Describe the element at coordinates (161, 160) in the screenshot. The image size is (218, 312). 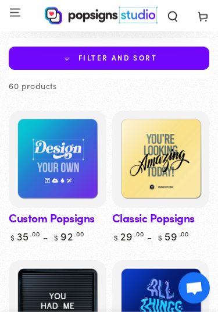
I see `a: Classic PopsignsClassic Popsigns` at that location.